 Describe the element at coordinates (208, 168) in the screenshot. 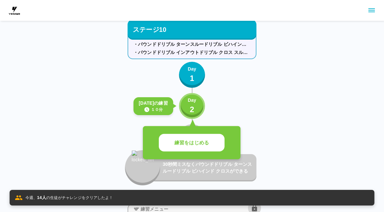

I see `p: 30秒間ミスなくパウンドドリブル ターンスルードリブル ビハインド クロスができる` at that location.